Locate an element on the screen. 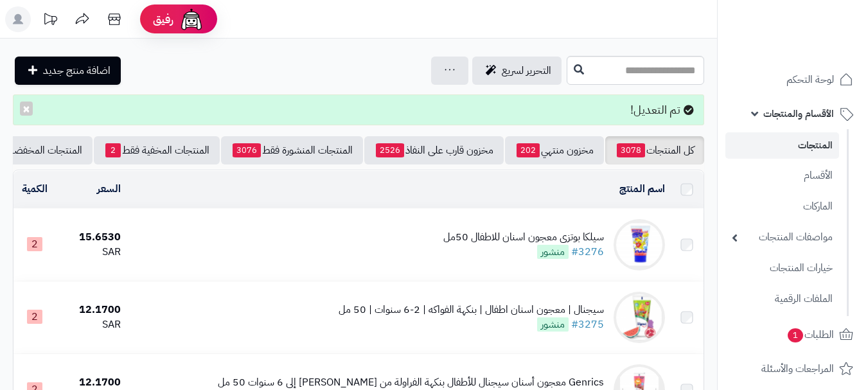 The height and width of the screenshot is (390, 868). a: اضافة منتج جديد is located at coordinates (68, 71).